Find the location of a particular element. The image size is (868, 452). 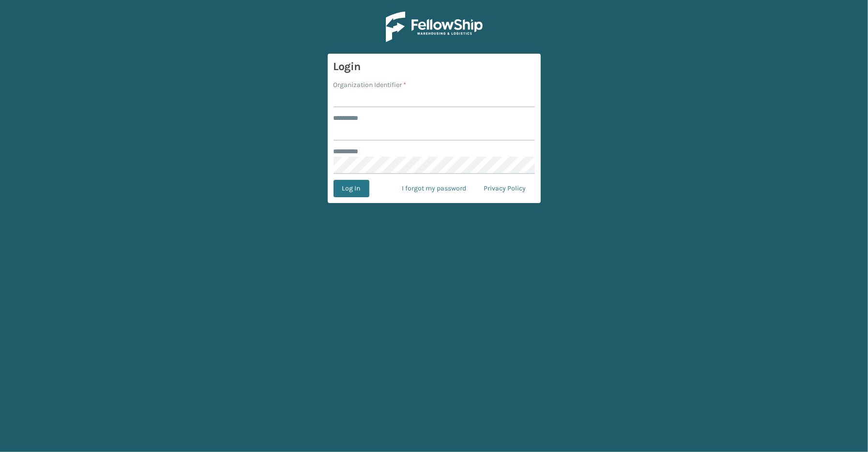

h3: Login is located at coordinates (434, 67).